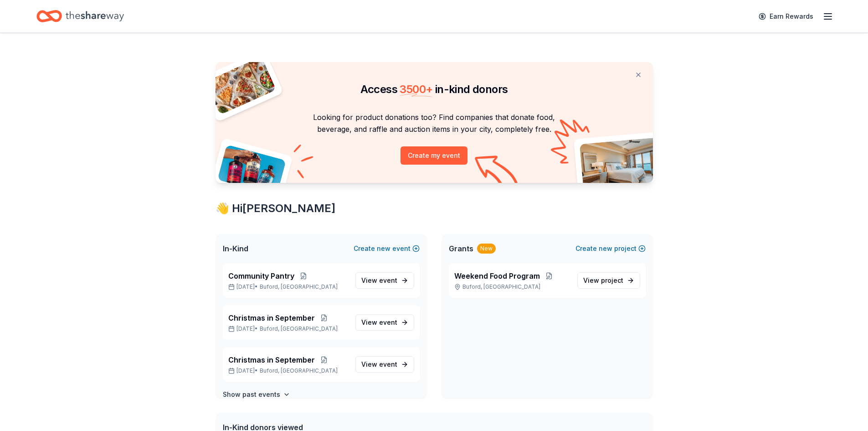  I want to click on span: Access in-kind donors, so click(434, 89).